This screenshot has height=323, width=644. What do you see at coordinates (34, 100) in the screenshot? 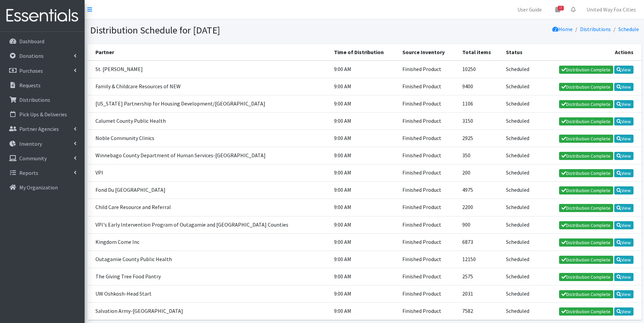
I see `p: Distributions` at bounding box center [34, 100].